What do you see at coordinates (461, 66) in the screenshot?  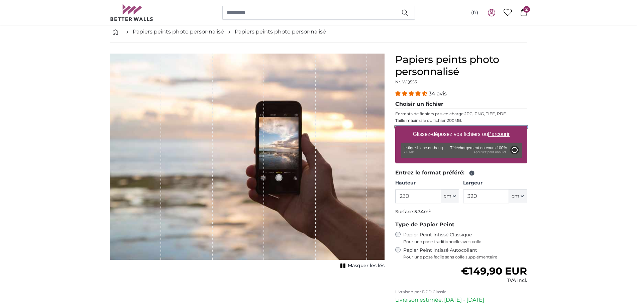 I see `h1: Papiers peints photo personnalisé` at bounding box center [461, 66].